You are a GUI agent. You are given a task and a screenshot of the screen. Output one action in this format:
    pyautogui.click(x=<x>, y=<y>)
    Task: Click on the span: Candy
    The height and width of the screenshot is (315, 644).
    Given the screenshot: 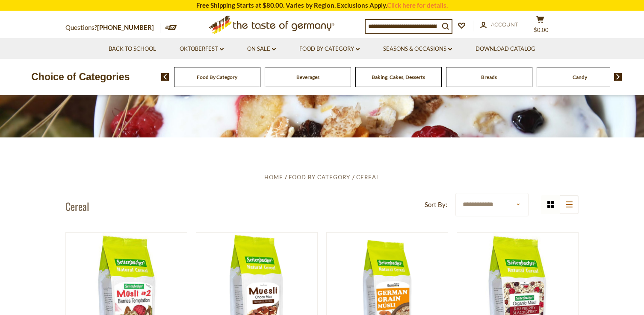 What is the action you would take?
    pyautogui.click(x=580, y=77)
    